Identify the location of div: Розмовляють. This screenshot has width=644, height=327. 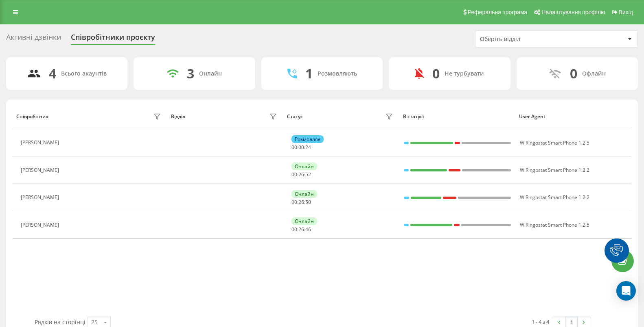
(337, 74).